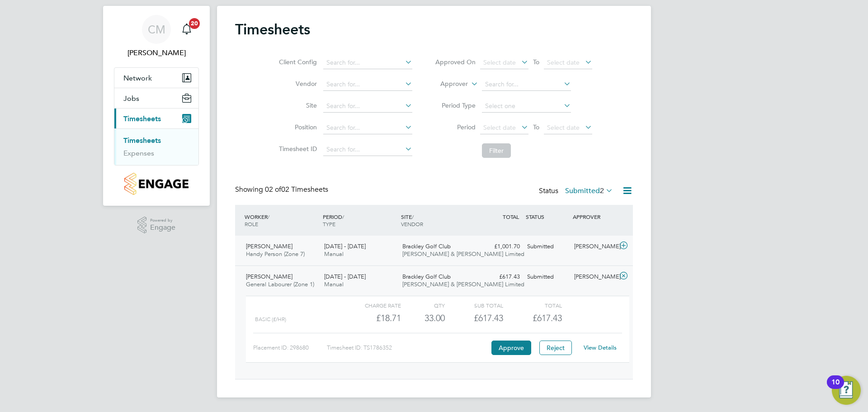 This screenshot has height=412, width=868. I want to click on div: SITE, so click(438, 220).